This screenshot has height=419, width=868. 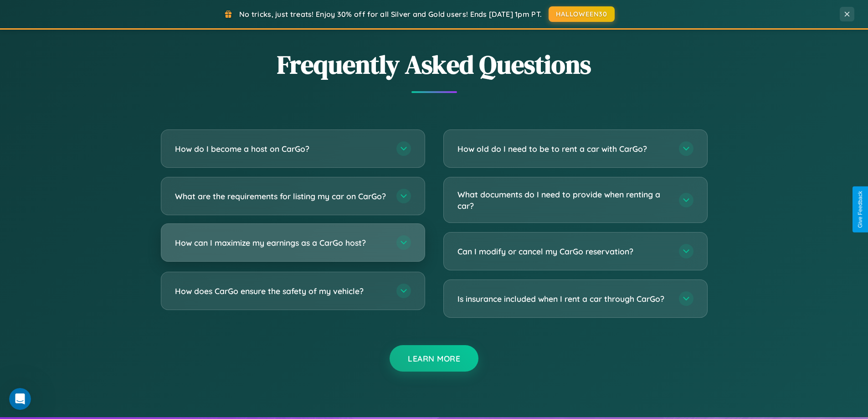 What do you see at coordinates (434, 64) in the screenshot?
I see `h2: Frequently Asked Questions` at bounding box center [434, 64].